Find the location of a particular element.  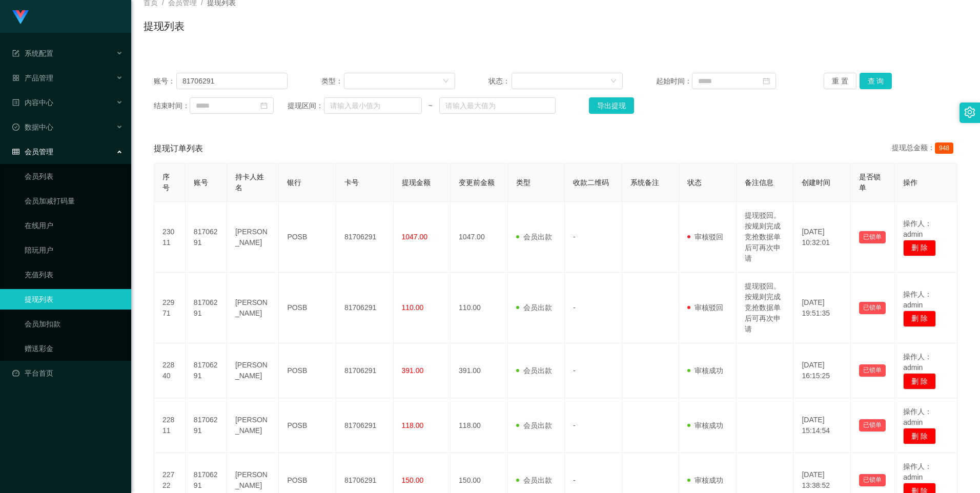

span: 状态 is located at coordinates (694, 182).